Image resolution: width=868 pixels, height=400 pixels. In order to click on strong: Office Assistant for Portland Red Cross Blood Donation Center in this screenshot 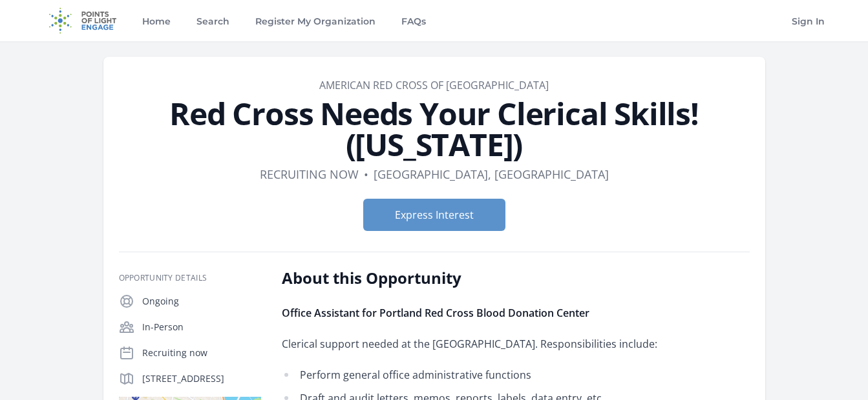, I will do `click(436, 313)`.